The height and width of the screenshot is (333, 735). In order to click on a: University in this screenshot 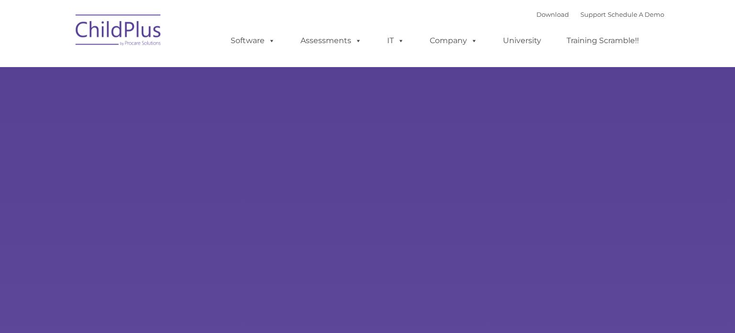, I will do `click(522, 41)`.